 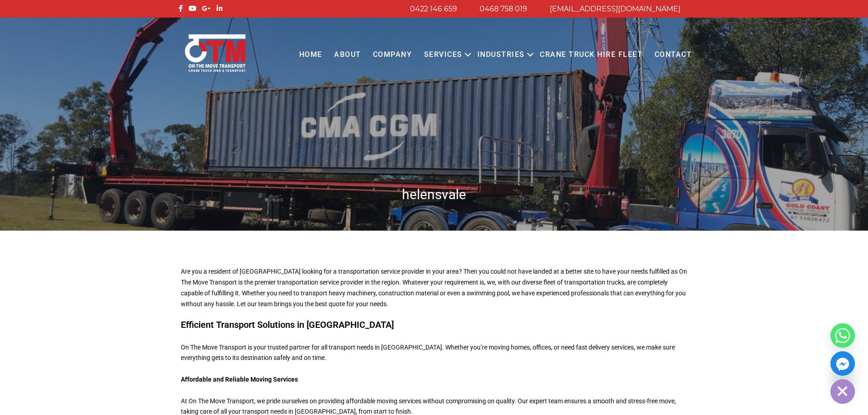 I want to click on a: About, so click(x=347, y=54).